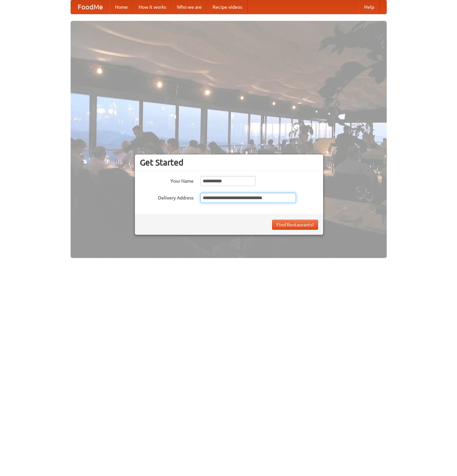 The image size is (457, 476). Describe the element at coordinates (229, 162) in the screenshot. I see `h3: Get Started` at that location.